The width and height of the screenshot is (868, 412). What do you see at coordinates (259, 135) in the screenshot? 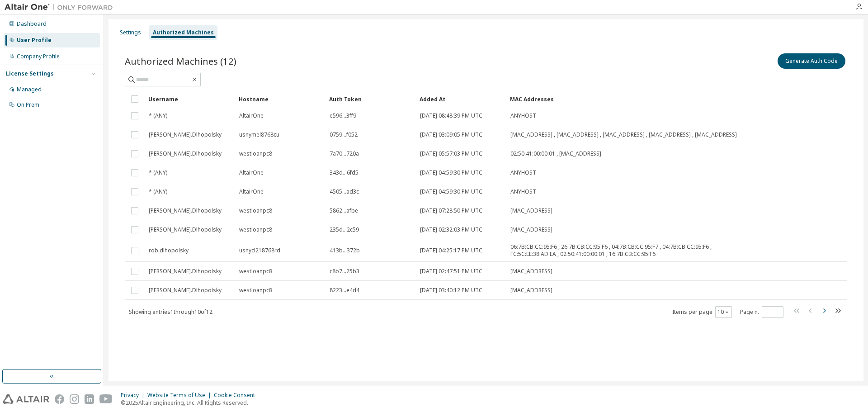
I see `span: usnymel8768cu` at bounding box center [259, 135].